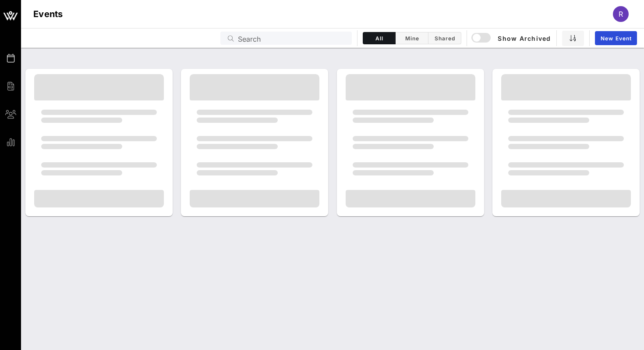 Image resolution: width=644 pixels, height=350 pixels. What do you see at coordinates (615, 38) in the screenshot?
I see `span: New Event` at bounding box center [615, 38].